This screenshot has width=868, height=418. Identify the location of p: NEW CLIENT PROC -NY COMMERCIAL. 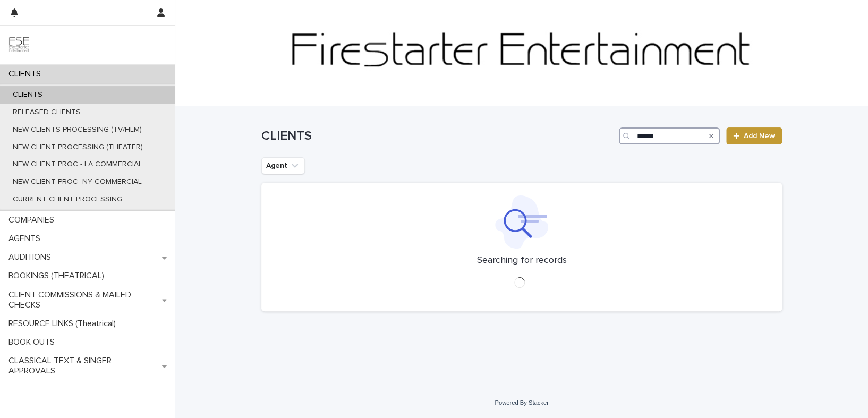
(77, 182).